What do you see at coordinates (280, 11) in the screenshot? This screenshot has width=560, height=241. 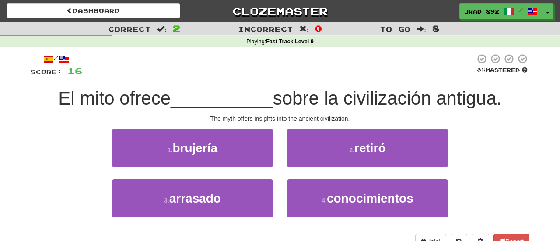 I see `a: Clozemaster` at bounding box center [280, 11].